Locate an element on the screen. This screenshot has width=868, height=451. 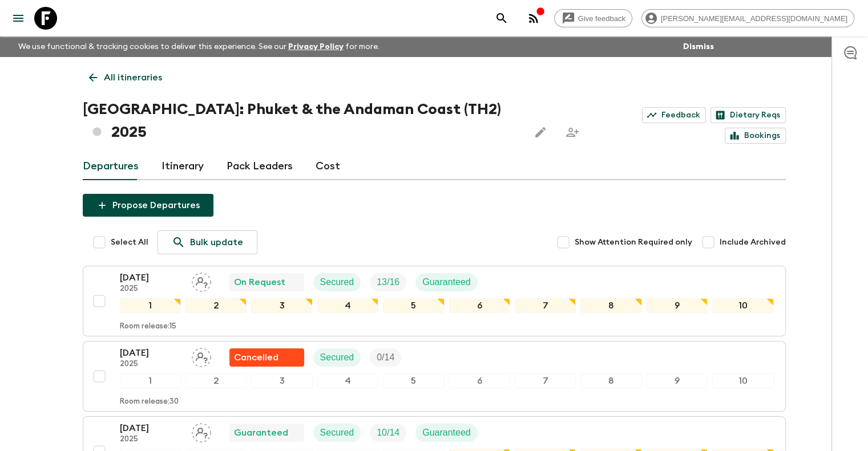
a: Privacy Policy is located at coordinates (315, 47).